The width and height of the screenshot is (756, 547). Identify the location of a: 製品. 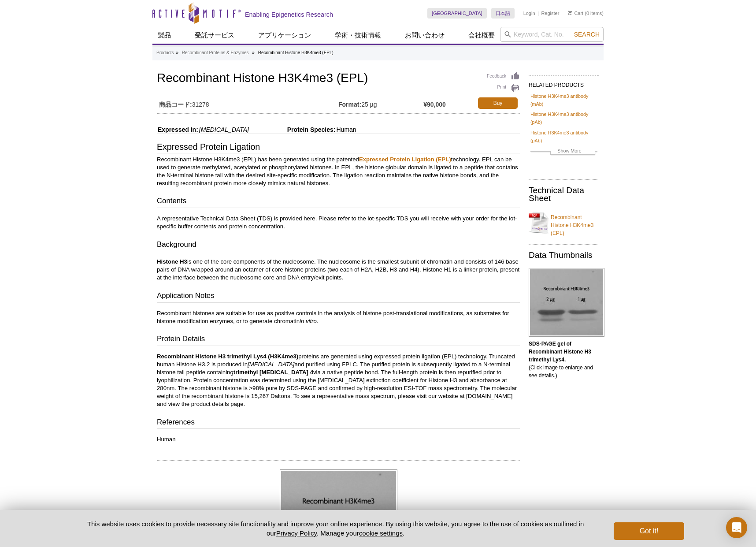
(164, 35).